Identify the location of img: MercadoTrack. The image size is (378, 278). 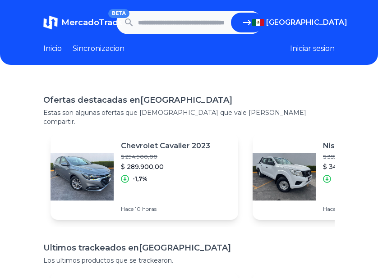
(50, 23).